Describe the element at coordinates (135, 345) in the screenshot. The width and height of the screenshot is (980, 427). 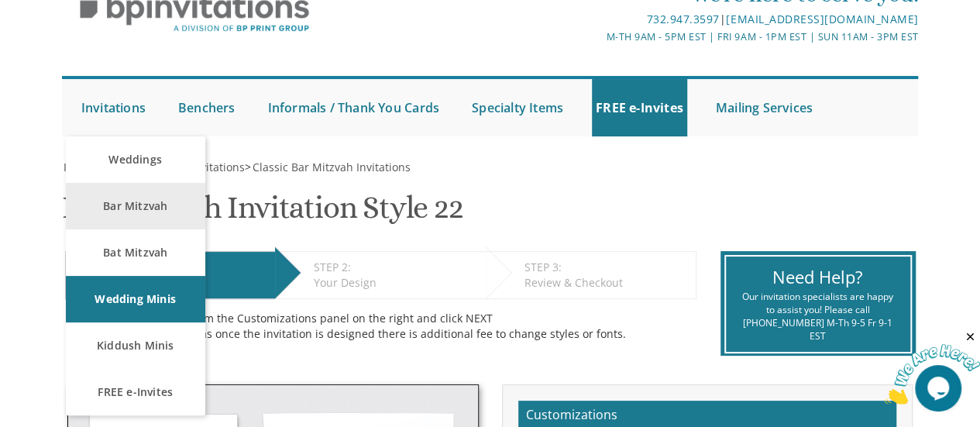
I see `a: Kiddush Minis` at that location.